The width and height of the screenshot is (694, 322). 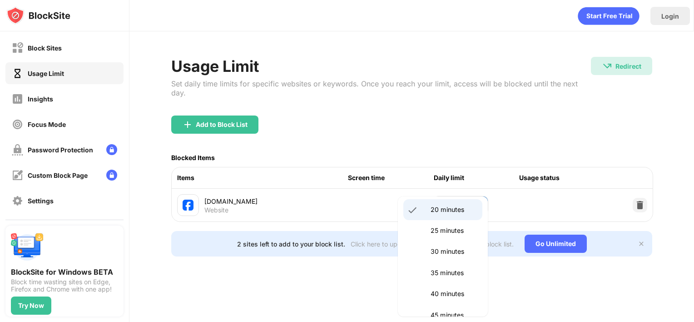 What do you see at coordinates (454, 315) in the screenshot?
I see `p: 45 minutes` at bounding box center [454, 315].